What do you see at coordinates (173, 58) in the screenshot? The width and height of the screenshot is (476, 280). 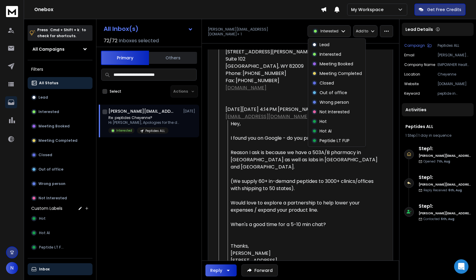 I see `button: Others` at bounding box center [173, 58].